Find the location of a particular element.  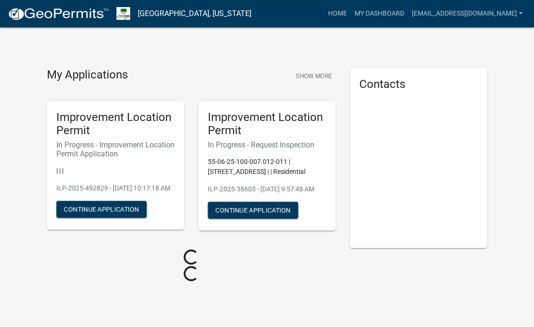

h6: In Progress - Improvement Location Permit Application is located at coordinates (115, 150).